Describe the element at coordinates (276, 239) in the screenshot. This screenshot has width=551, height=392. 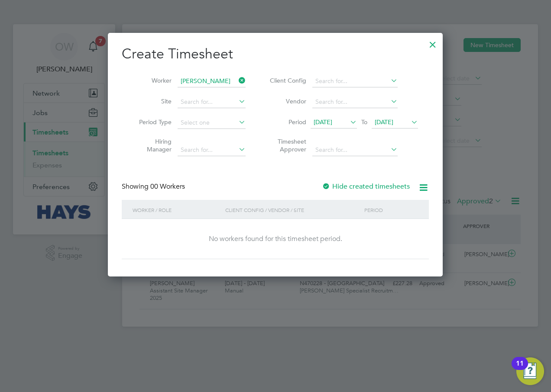
I see `div: No workers found for this timesheet period.` at that location.